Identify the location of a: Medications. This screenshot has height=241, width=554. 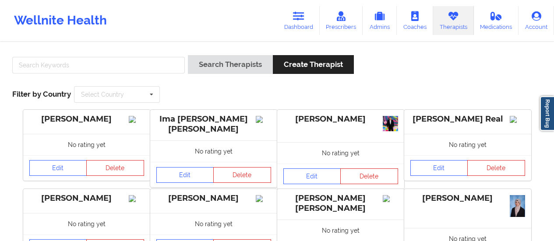
(496, 21).